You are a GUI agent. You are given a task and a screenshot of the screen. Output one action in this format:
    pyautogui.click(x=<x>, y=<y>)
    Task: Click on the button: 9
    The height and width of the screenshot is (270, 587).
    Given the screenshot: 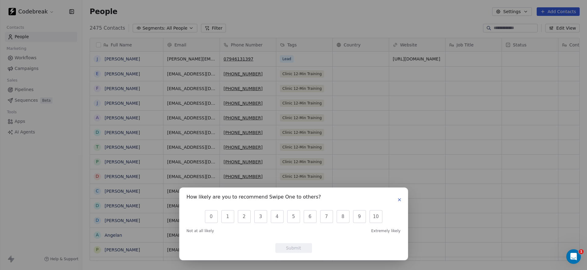 What is the action you would take?
    pyautogui.click(x=360, y=216)
    